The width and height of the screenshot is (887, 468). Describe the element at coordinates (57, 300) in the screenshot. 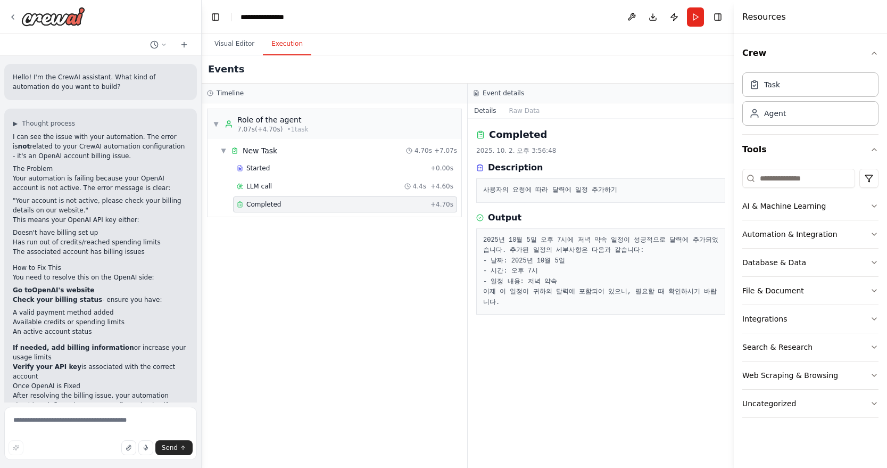

I see `strong: Check your billing status` at that location.